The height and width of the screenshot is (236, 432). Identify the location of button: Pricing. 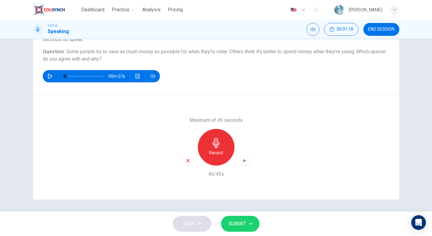
(175, 10).